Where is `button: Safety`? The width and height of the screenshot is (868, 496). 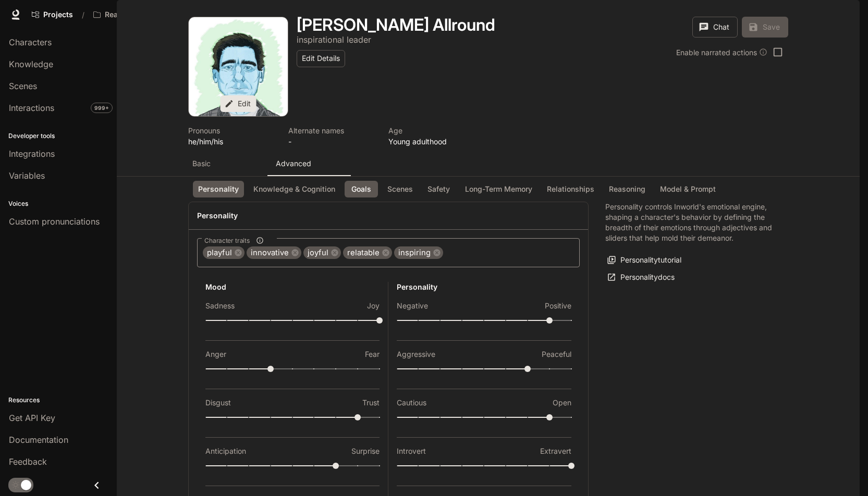 button: Safety is located at coordinates (439, 189).